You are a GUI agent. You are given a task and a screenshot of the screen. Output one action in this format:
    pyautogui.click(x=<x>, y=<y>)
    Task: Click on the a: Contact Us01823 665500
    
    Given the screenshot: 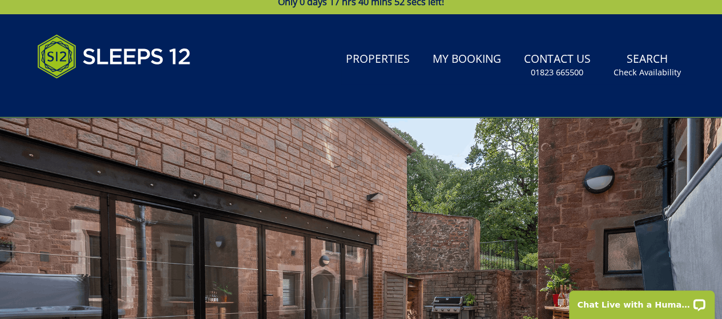 What is the action you would take?
    pyautogui.click(x=557, y=65)
    